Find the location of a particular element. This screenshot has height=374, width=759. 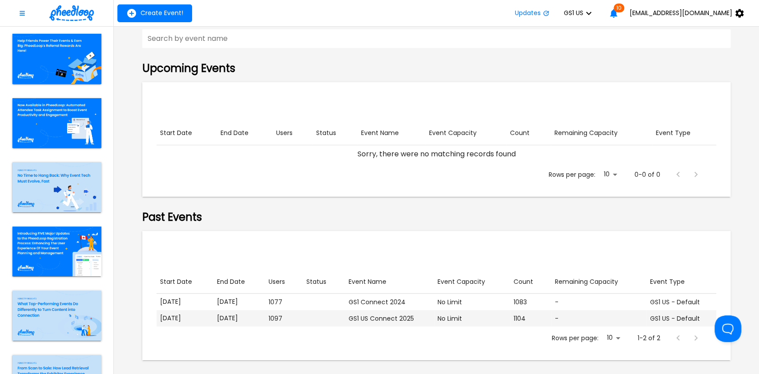

span: Updates is located at coordinates (528, 13).